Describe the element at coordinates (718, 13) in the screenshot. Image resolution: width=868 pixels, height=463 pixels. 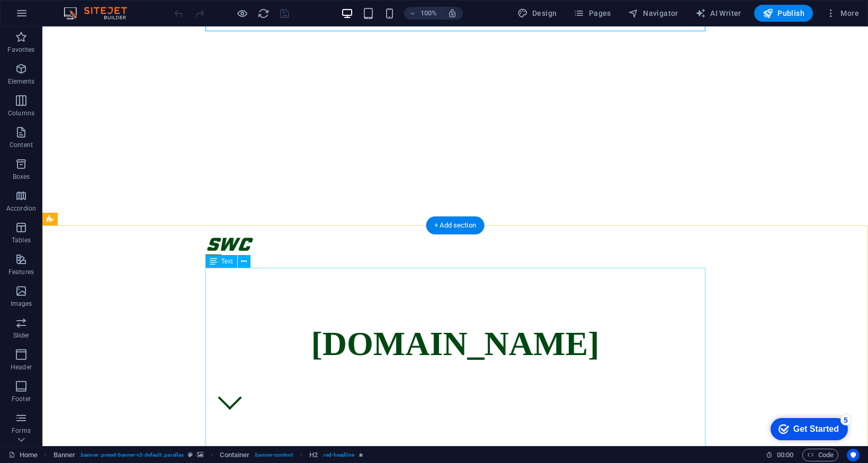
I see `span: AI Writer` at that location.